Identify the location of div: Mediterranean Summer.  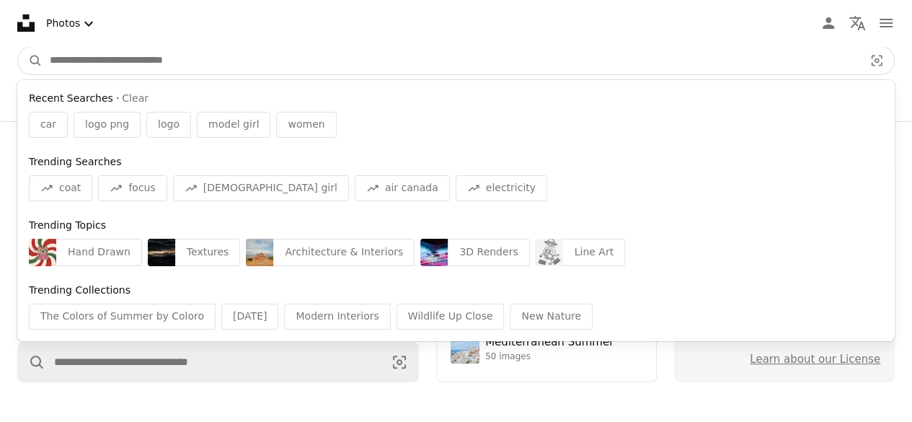
(549, 342).